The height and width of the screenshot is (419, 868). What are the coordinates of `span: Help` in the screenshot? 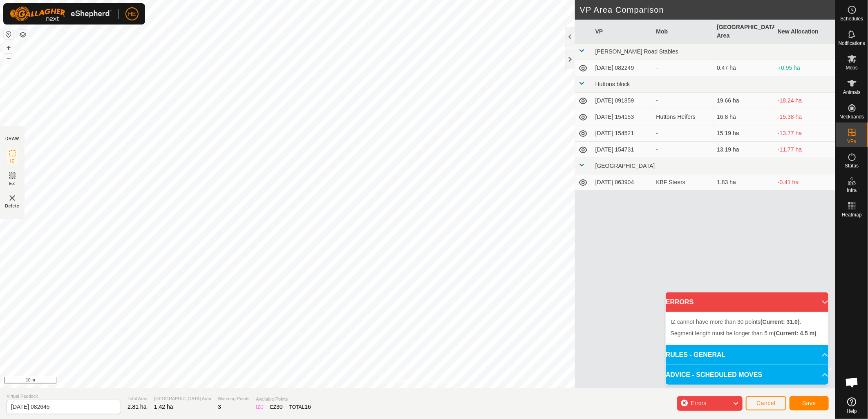 It's located at (852, 411).